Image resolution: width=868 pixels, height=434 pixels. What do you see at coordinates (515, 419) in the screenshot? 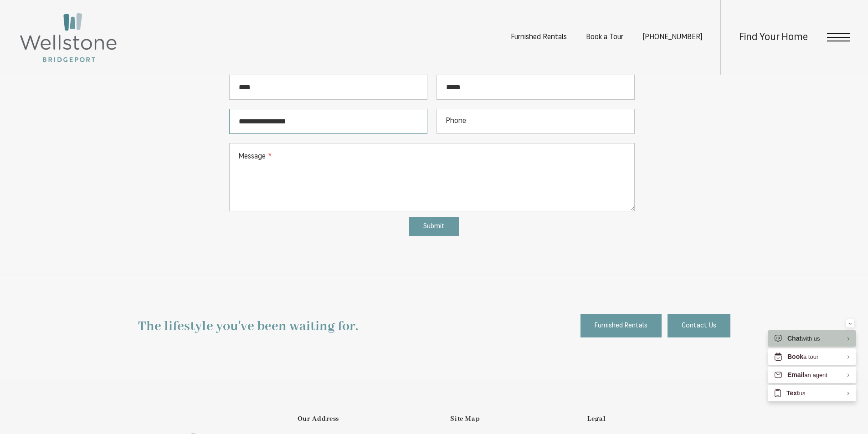
I see `p: Site Map` at bounding box center [515, 419].